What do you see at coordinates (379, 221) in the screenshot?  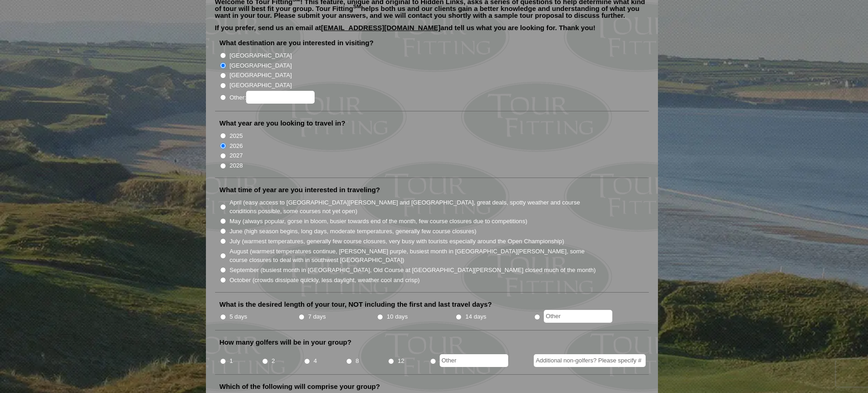 I see `label: May (always popular, gorse in bloom, busier towards end of the month, few course closures due to ...` at bounding box center [379, 221].